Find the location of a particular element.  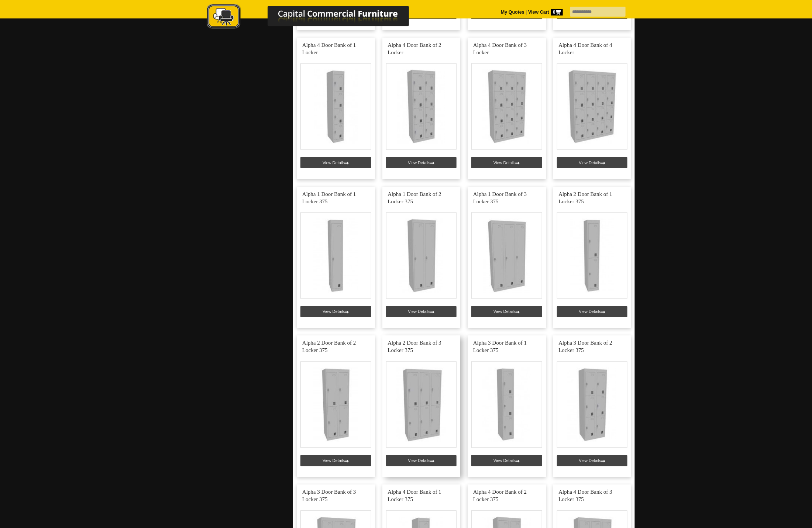

span: 0 is located at coordinates (556, 12).